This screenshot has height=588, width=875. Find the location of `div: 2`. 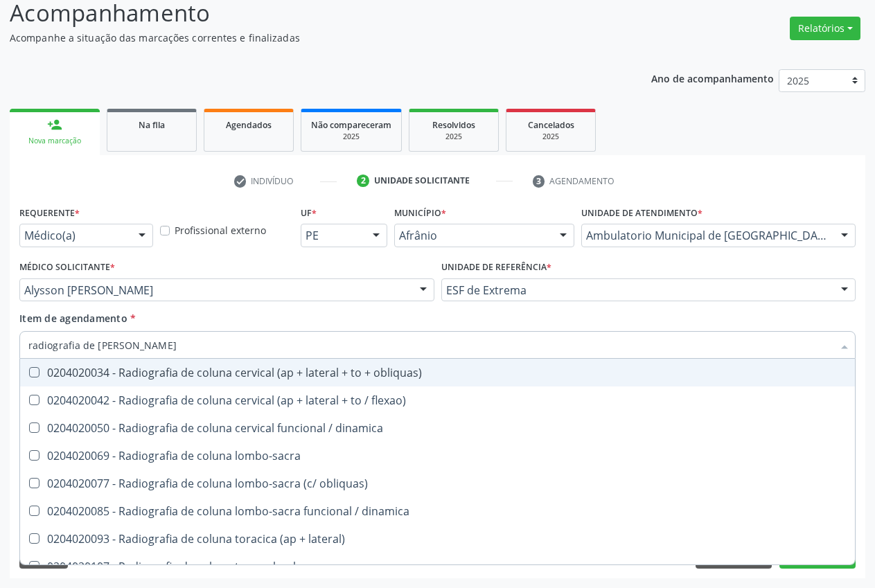

div: 2 is located at coordinates (363, 181).